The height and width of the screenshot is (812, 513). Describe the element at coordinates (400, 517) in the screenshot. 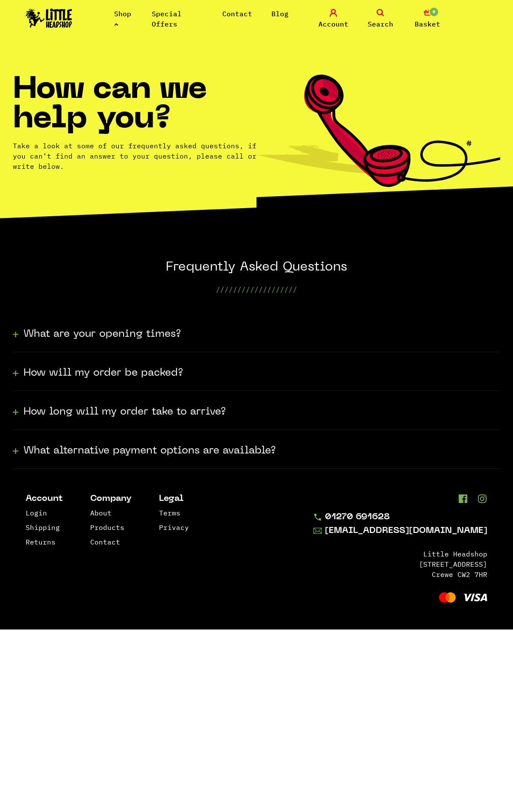

I see `a: 01270 691628` at that location.